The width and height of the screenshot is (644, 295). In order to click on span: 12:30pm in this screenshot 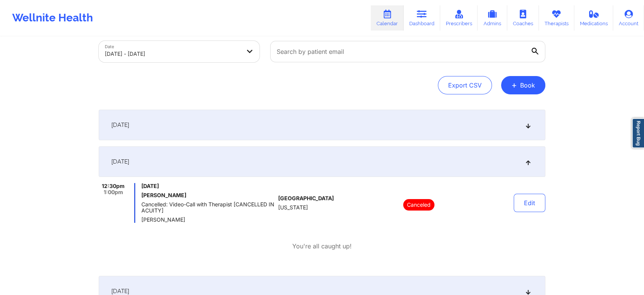, I will do `click(113, 186)`.